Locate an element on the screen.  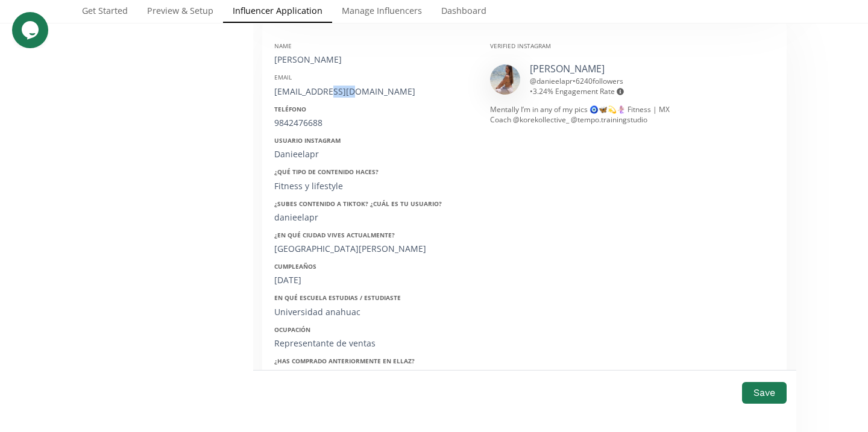
strong: ¿En qué ciudad vives actualmente? is located at coordinates (335, 235).